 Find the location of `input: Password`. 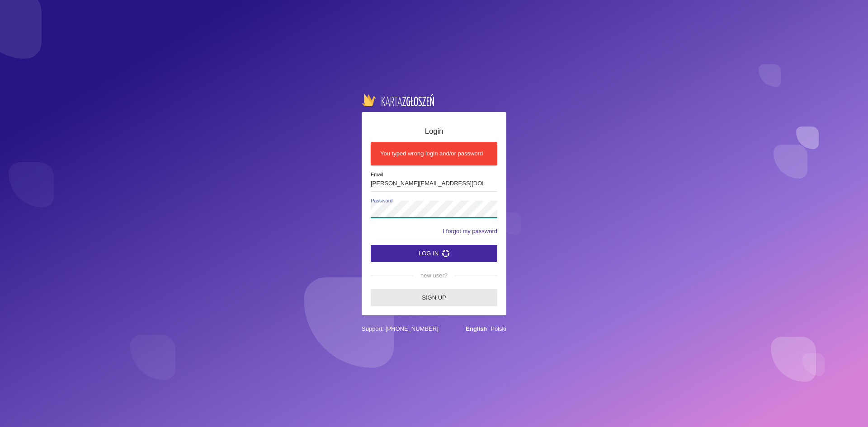

input: Password is located at coordinates (434, 209).